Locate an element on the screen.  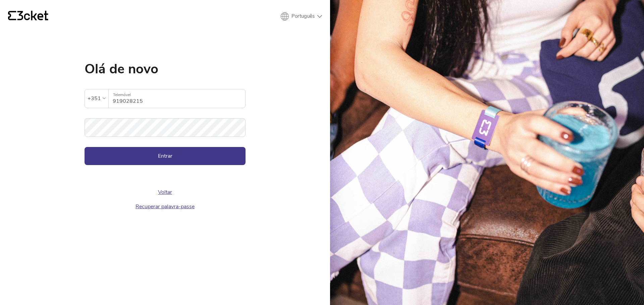
div: +351 is located at coordinates (94, 98).